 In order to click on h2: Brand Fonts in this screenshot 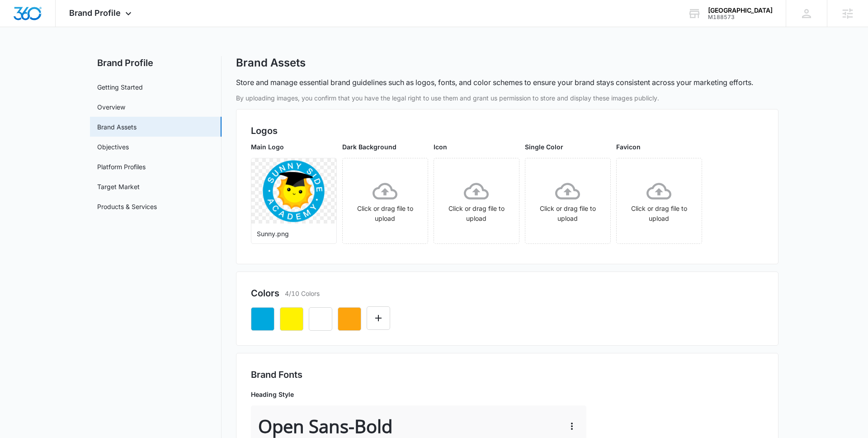, I will do `click(507, 374)`.